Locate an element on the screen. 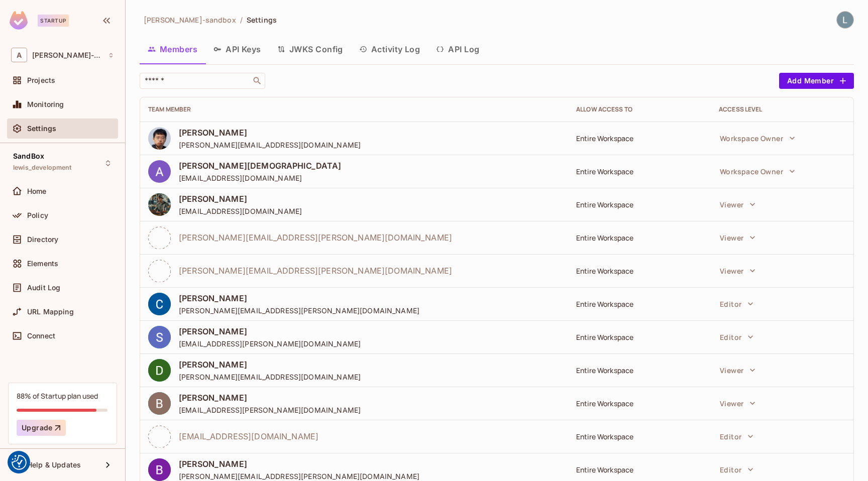 Image resolution: width=868 pixels, height=481 pixels. div: 88% of Startup plan used is located at coordinates (57, 396).